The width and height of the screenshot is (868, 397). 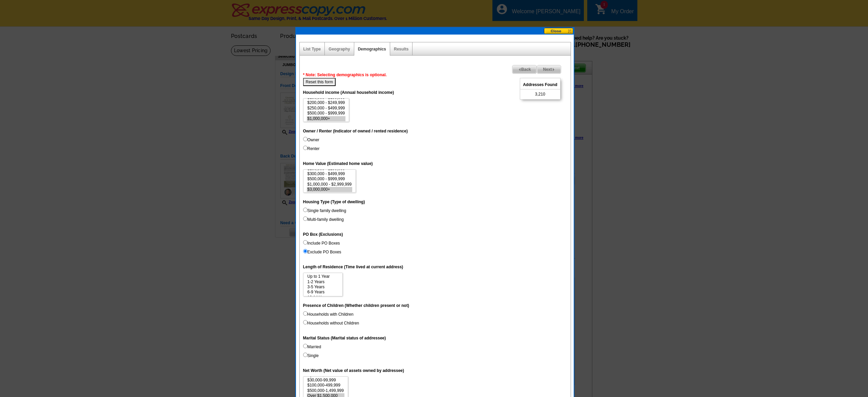 I want to click on input: Single, so click(x=305, y=355).